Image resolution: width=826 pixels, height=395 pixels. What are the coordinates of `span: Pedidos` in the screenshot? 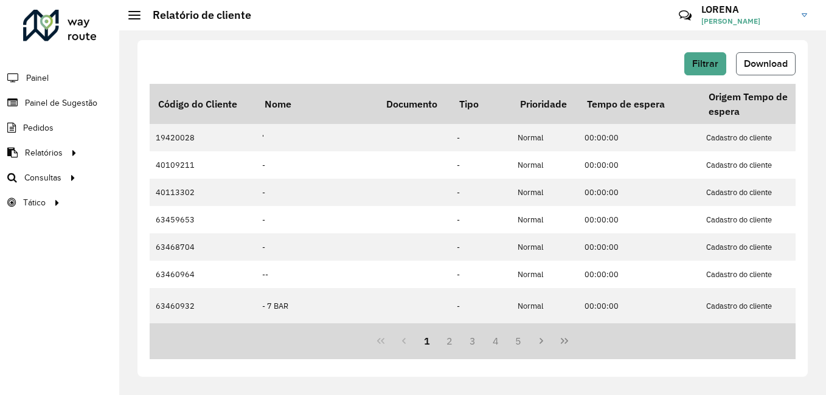 It's located at (38, 128).